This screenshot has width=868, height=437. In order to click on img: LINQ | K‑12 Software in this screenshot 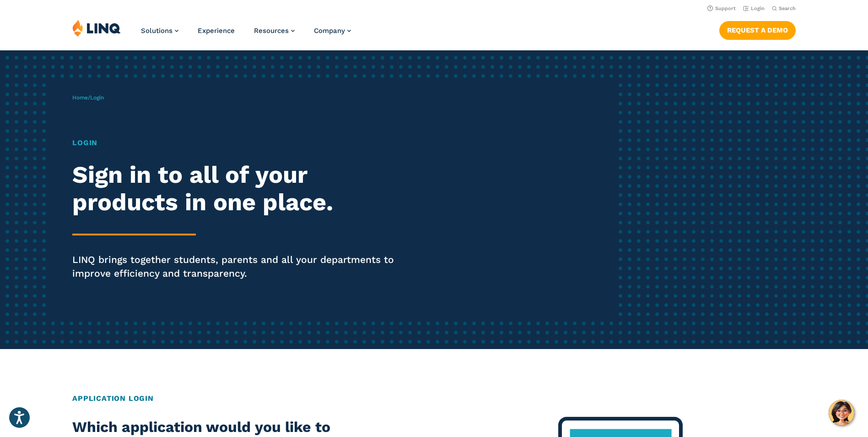, I will do `click(97, 28)`.